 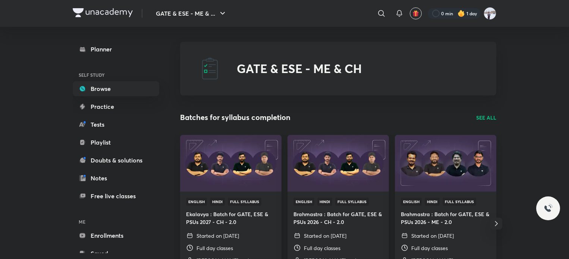 What do you see at coordinates (103, 13) in the screenshot?
I see `img: Company Logo` at bounding box center [103, 13].